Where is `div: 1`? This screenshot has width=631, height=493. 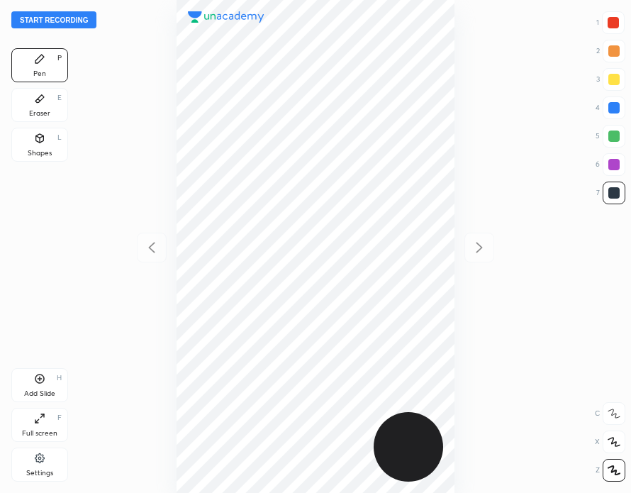
div: 1 is located at coordinates (611, 23).